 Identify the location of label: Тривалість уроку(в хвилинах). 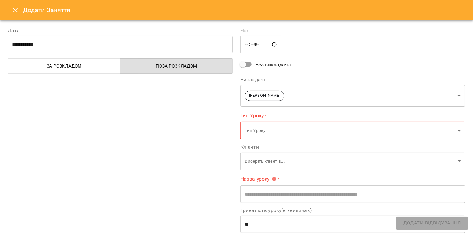
(353, 211).